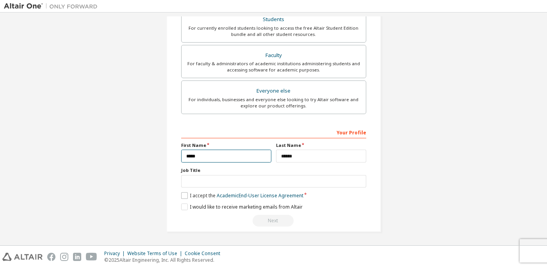  What do you see at coordinates (64, 257) in the screenshot?
I see `img: instagram.svg` at bounding box center [64, 257].